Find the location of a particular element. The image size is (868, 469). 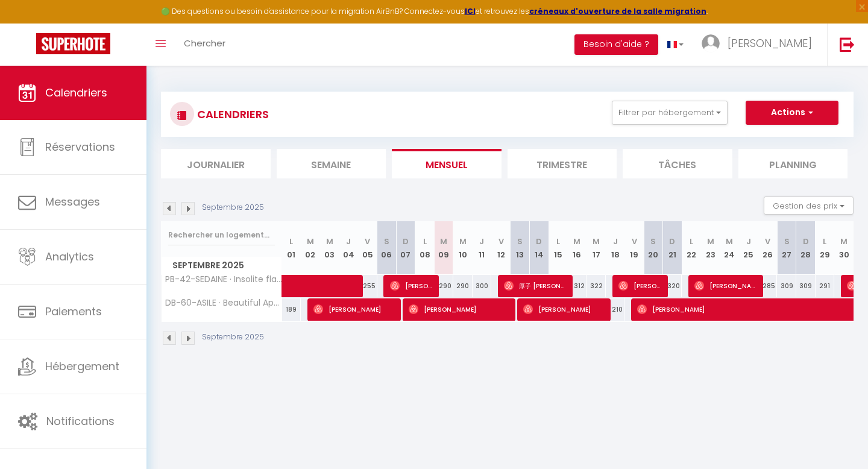

span: Réservations is located at coordinates (80, 147).